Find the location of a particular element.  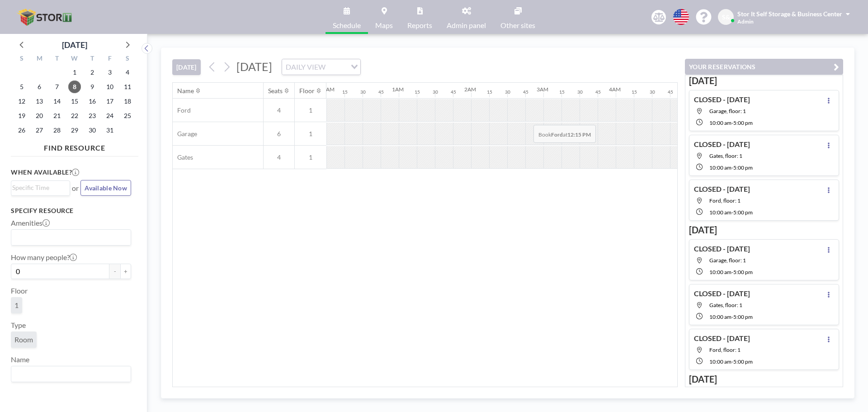

div: M is located at coordinates (39, 59).